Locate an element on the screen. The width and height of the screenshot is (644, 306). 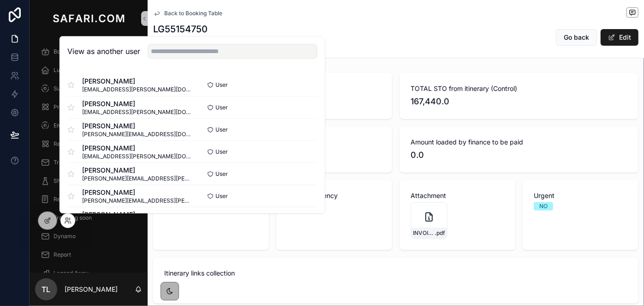
span: Report is located at coordinates (62, 255).